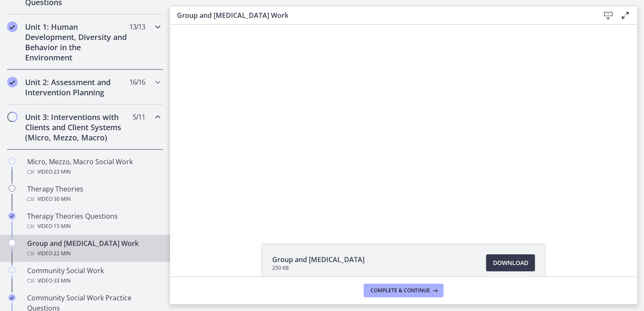  What do you see at coordinates (61, 172) in the screenshot?
I see `span: · 23 min` at bounding box center [61, 172].